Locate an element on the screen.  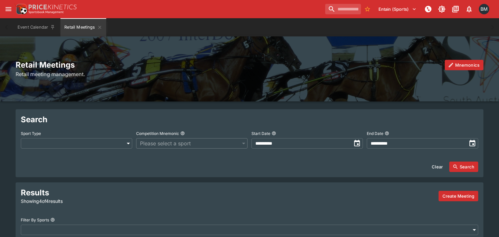
p: Competition Mnemonic is located at coordinates (157, 133).